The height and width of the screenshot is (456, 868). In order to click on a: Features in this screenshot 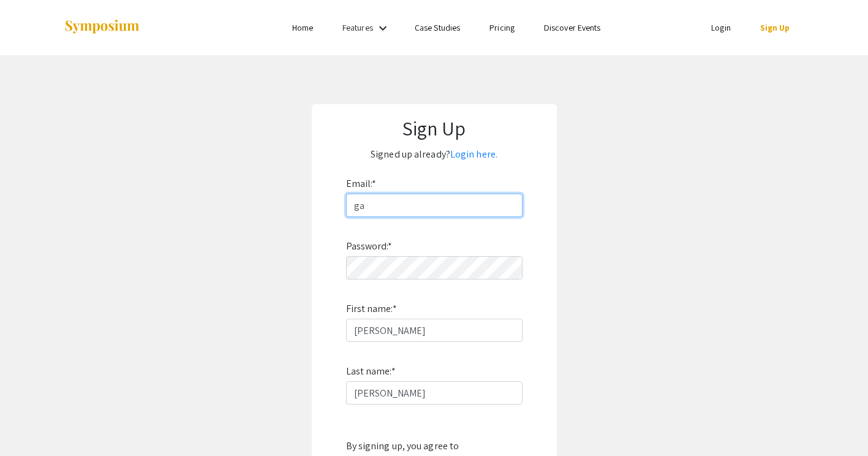, I will do `click(358, 28)`.